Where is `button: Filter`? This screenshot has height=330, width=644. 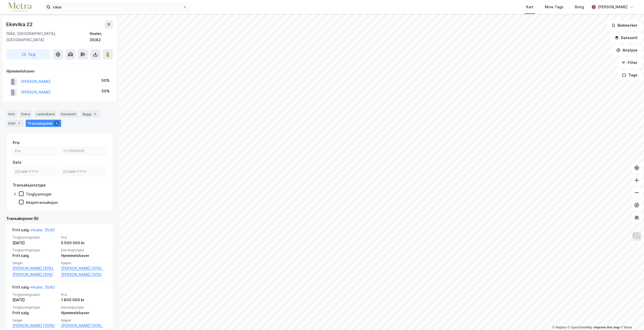 button: Filter is located at coordinates (629, 62).